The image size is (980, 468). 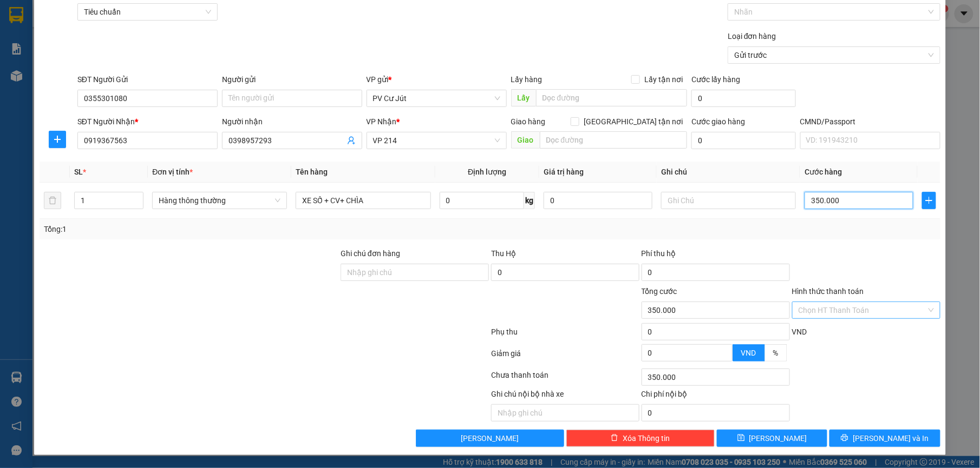 I want to click on div: CMND/Passport, so click(x=870, y=122).